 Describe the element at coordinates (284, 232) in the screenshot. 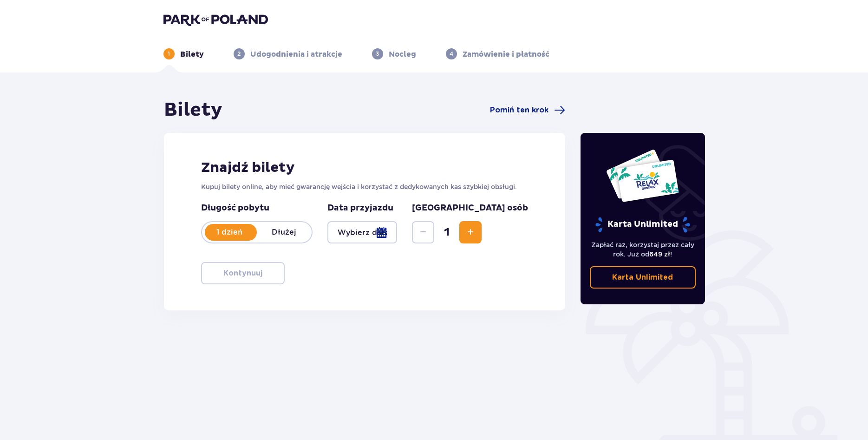

I see `p: Dłużej` at that location.